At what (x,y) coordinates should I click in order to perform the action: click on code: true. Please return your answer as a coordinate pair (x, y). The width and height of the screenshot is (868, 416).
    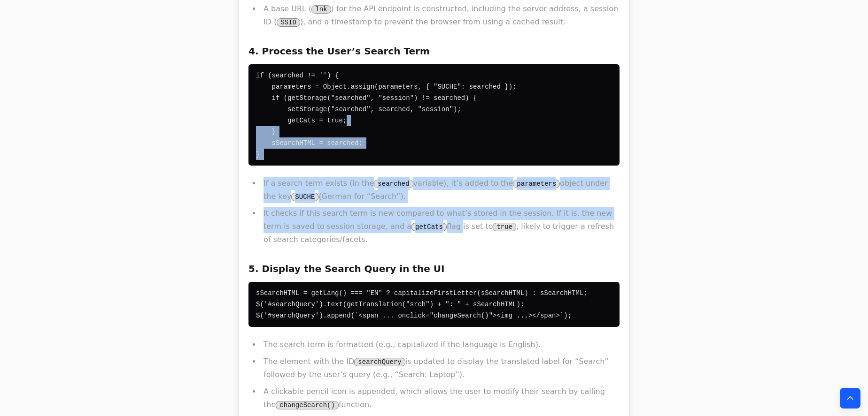
    Looking at the image, I should click on (504, 227).